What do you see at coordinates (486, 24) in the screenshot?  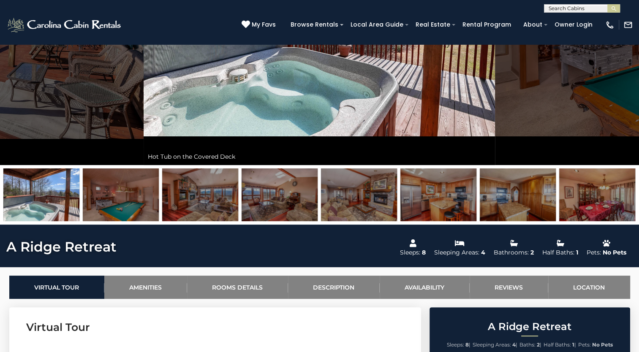 I see `a: Rental Program` at bounding box center [486, 24].